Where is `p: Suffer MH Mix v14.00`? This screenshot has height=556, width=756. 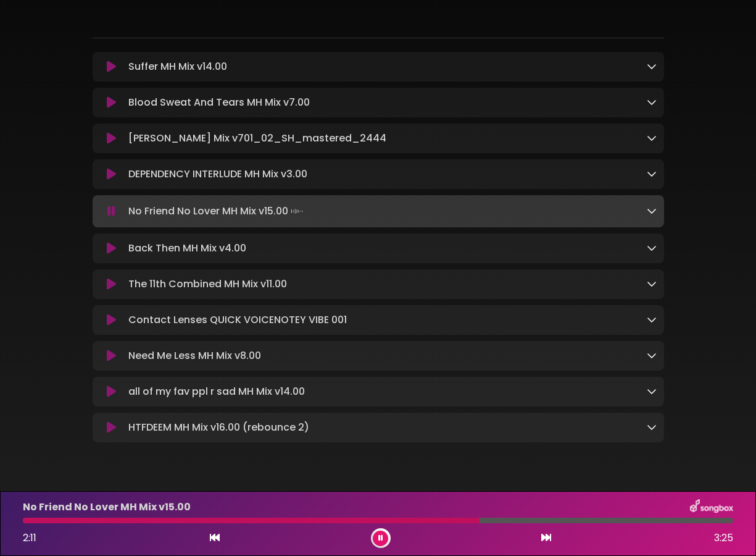 p: Suffer MH Mix v14.00 is located at coordinates (177, 67).